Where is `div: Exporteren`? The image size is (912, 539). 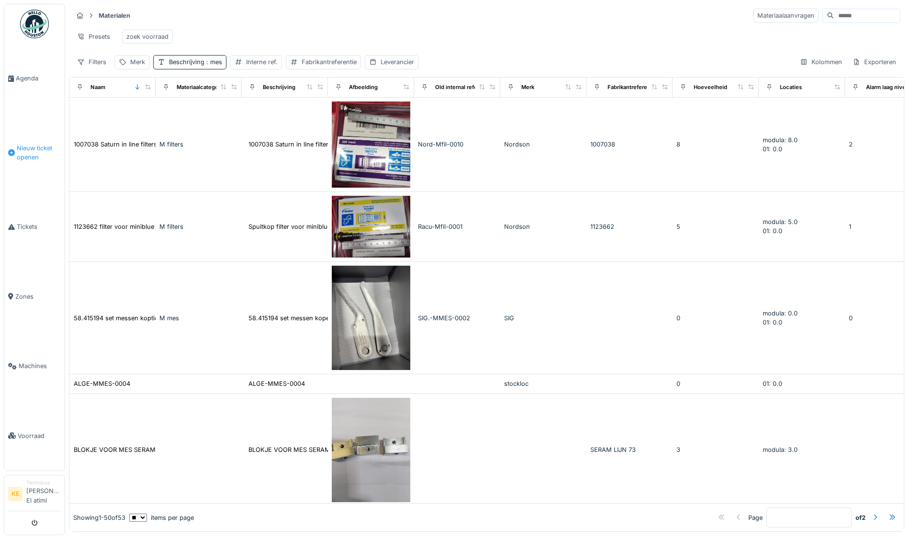
div: Exporteren is located at coordinates (874, 62).